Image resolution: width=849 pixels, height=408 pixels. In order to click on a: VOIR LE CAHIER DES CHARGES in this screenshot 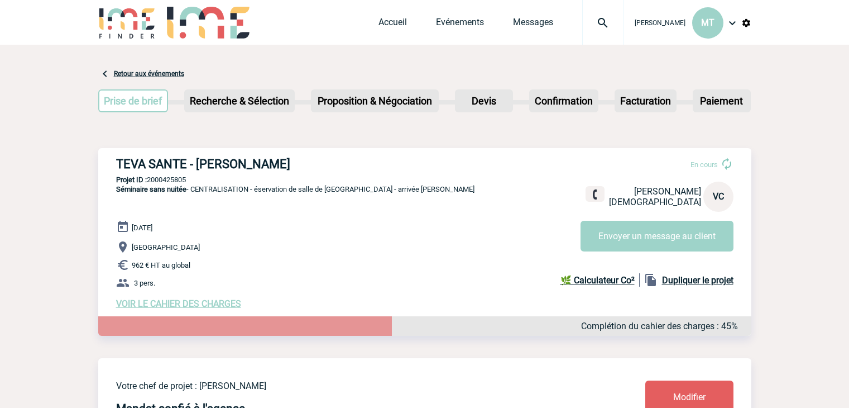, I will do `click(179, 303)`.